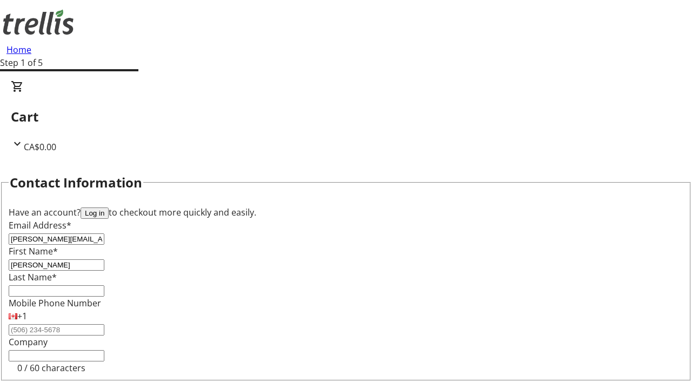  I want to click on h2: Cart, so click(346, 117).